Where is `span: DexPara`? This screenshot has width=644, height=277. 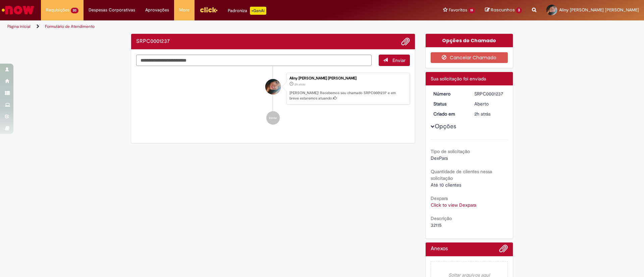 span: DexPara is located at coordinates (439, 158).